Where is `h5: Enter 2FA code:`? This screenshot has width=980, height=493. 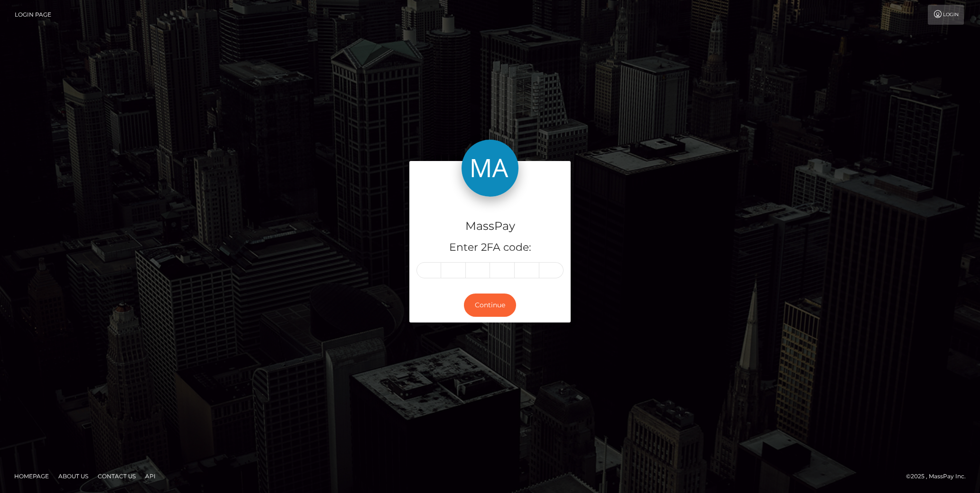 h5: Enter 2FA code: is located at coordinates (490, 248).